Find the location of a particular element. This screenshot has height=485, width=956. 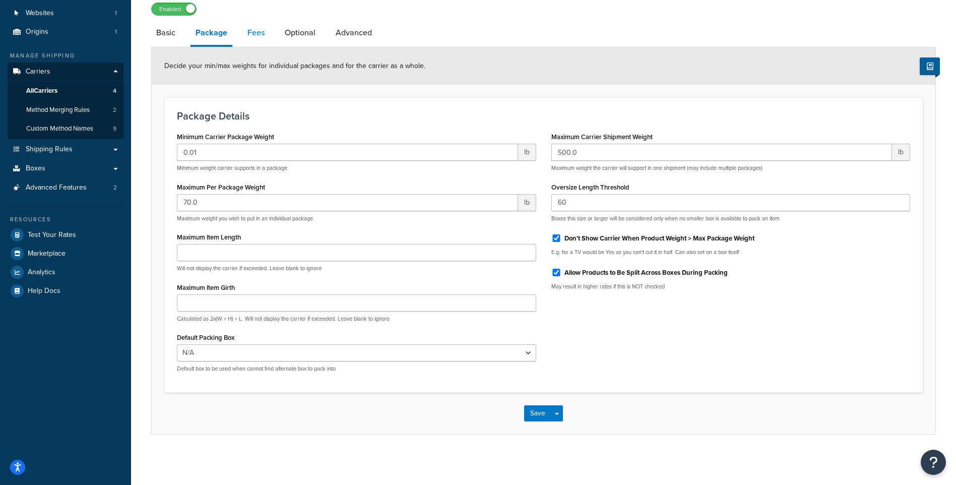

span: Websites is located at coordinates (40, 13).